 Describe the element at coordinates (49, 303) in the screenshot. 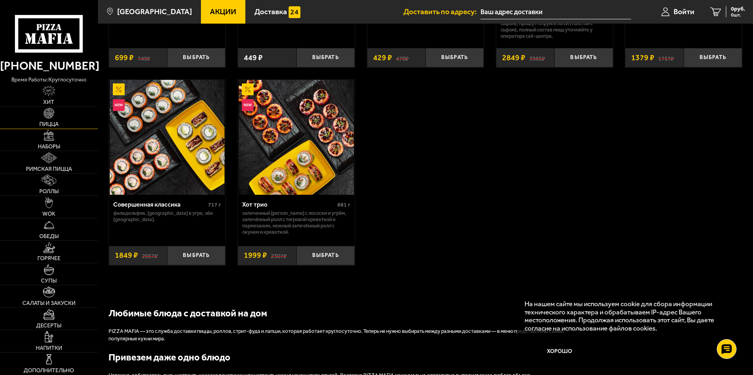

I see `span: Салаты и закуски` at that location.